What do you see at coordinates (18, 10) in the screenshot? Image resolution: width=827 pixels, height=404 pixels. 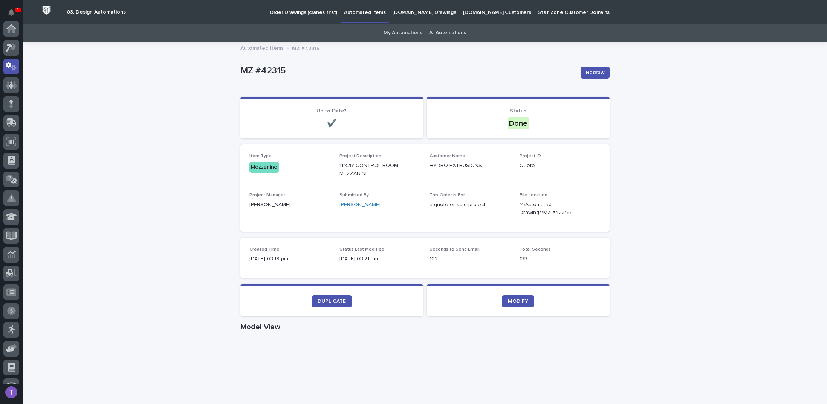 I see `p: 1` at bounding box center [18, 10].